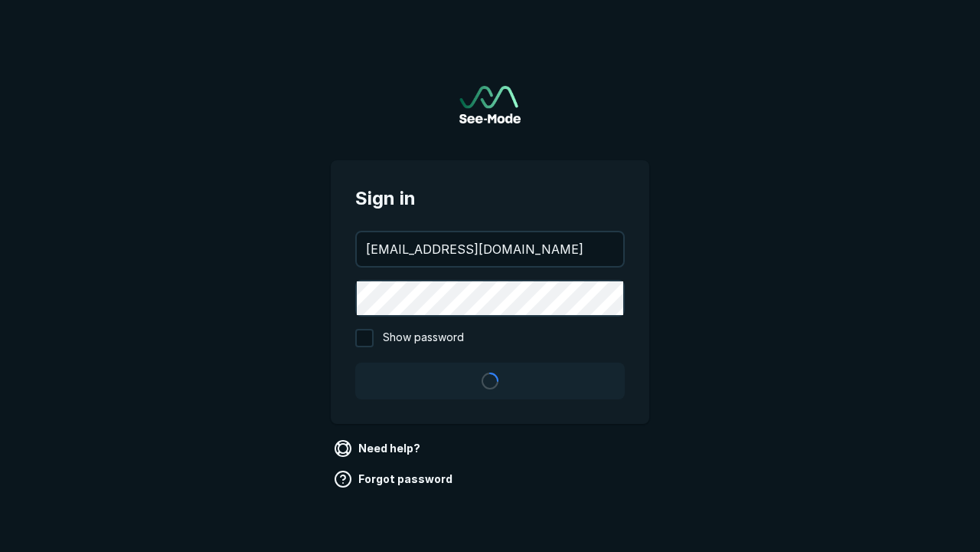 Image resolution: width=980 pixels, height=552 pixels. Describe the element at coordinates (378, 449) in the screenshot. I see `a: Need help?` at that location.